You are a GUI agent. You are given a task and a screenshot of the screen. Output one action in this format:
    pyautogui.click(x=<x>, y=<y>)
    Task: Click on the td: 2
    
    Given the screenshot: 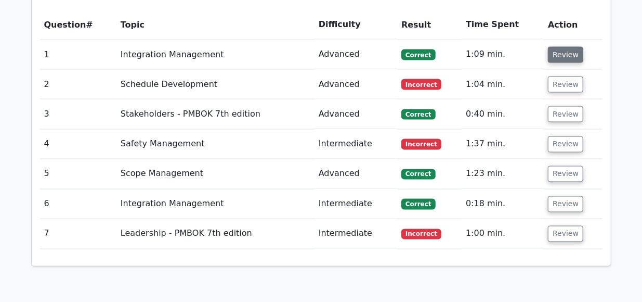 What is the action you would take?
    pyautogui.click(x=78, y=84)
    